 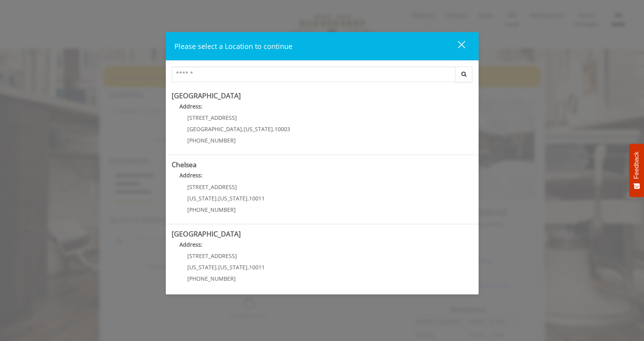 I want to click on button: close dialog, so click(x=457, y=45).